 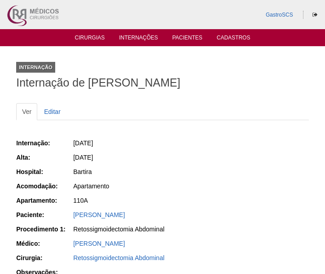 I want to click on a: GastroSCS, so click(x=279, y=15).